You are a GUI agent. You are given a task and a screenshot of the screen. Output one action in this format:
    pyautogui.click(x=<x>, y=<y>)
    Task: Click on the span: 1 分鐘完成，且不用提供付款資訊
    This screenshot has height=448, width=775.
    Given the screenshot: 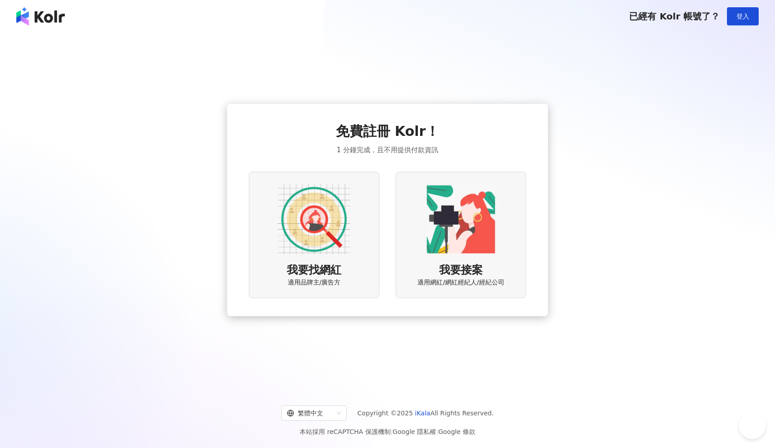 What is the action you would take?
    pyautogui.click(x=388, y=150)
    